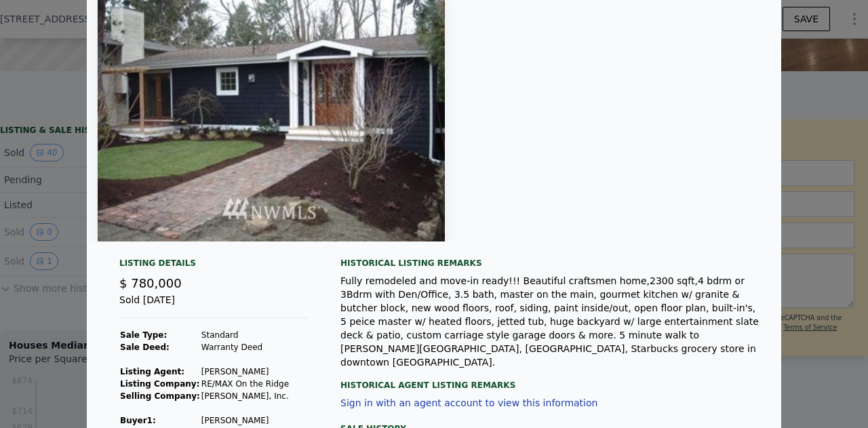 The width and height of the screenshot is (868, 428). What do you see at coordinates (469, 402) in the screenshot?
I see `button: Sign in with an agent account to view this information` at bounding box center [469, 402].